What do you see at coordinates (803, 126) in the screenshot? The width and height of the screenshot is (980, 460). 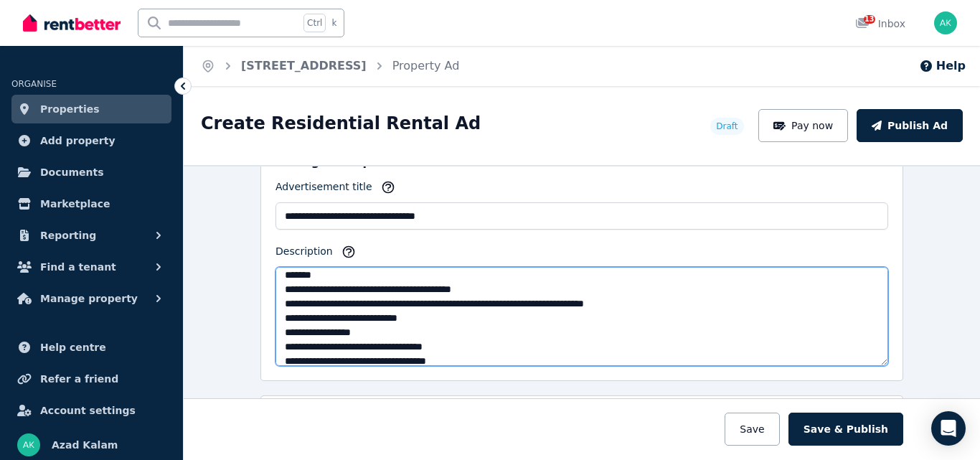 I see `button: Pay now` at bounding box center [803, 126].